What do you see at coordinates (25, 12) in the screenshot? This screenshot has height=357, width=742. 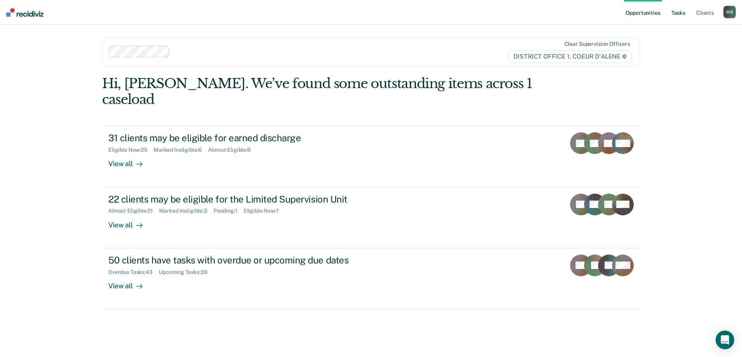 I see `img: Recidiviz` at bounding box center [25, 12].